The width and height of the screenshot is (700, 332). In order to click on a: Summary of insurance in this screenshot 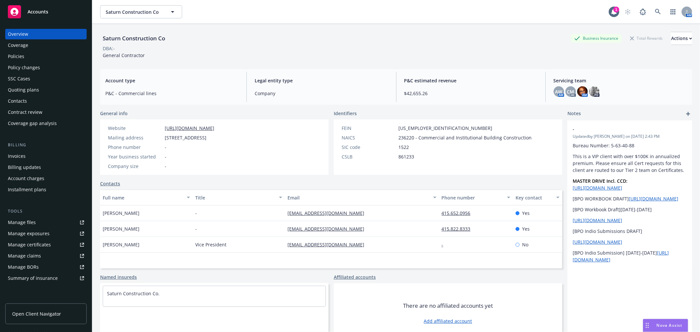, I will do `click(46, 278)`.